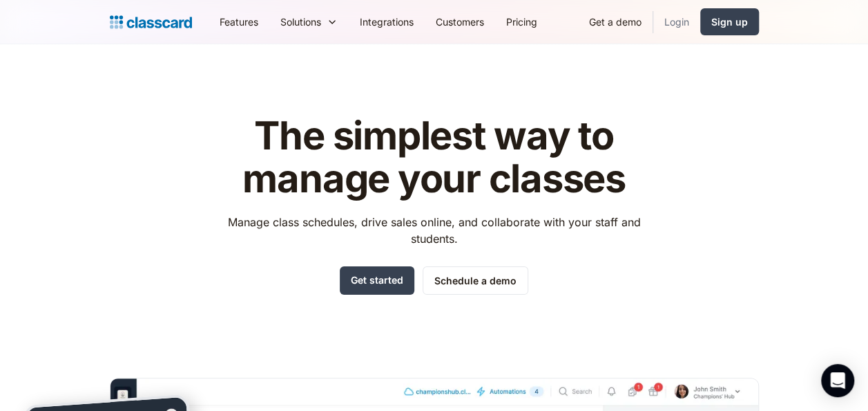  Describe the element at coordinates (151, 22) in the screenshot. I see `a: home` at that location.